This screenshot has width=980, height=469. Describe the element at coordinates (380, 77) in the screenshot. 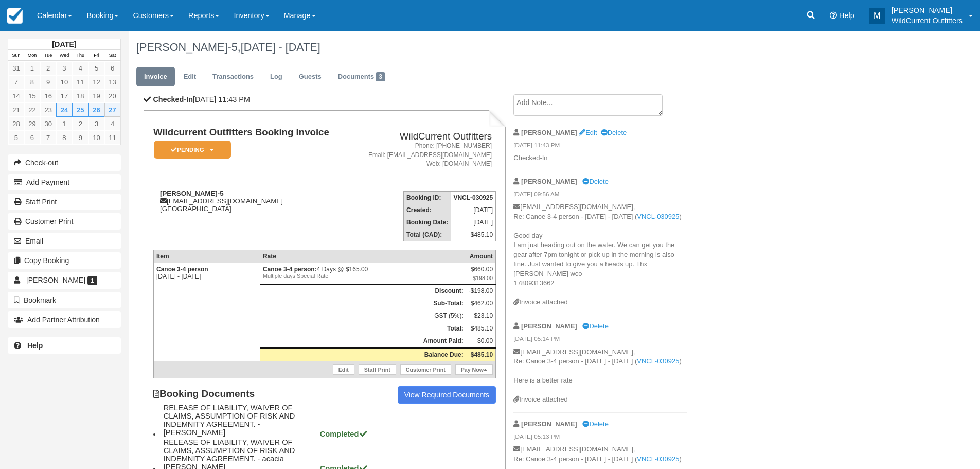

I see `span: 3` at that location.